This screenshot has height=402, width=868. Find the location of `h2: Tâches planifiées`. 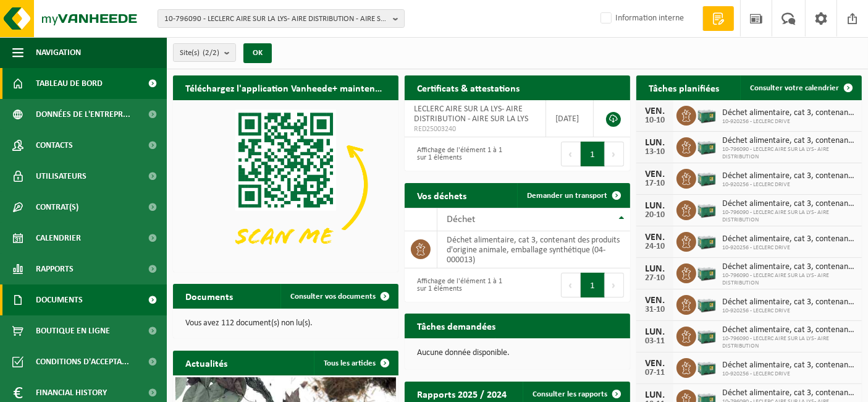

h2: Tâches planifiées is located at coordinates (684, 87).